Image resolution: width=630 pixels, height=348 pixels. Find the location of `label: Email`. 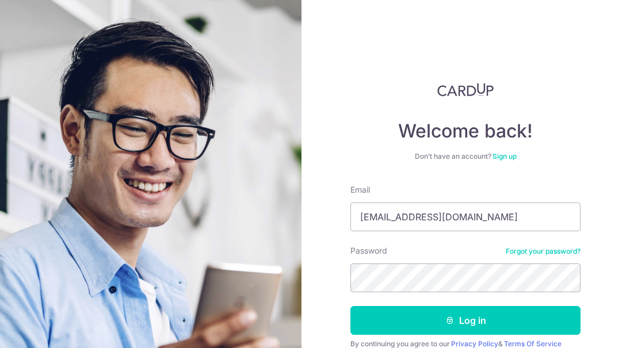

label: Email is located at coordinates (360, 190).